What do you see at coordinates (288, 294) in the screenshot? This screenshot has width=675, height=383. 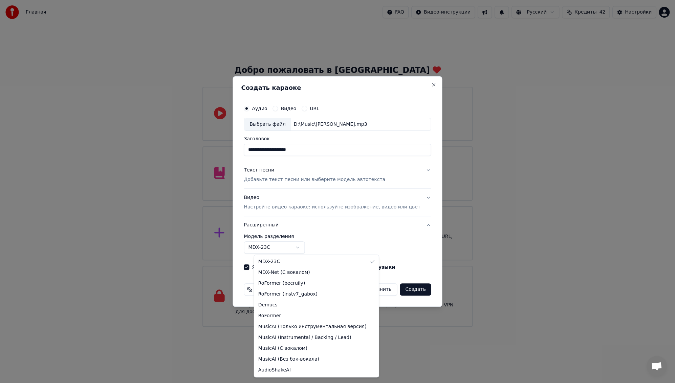 I see `span: RoFormer (instv7_gabox)` at bounding box center [288, 294].